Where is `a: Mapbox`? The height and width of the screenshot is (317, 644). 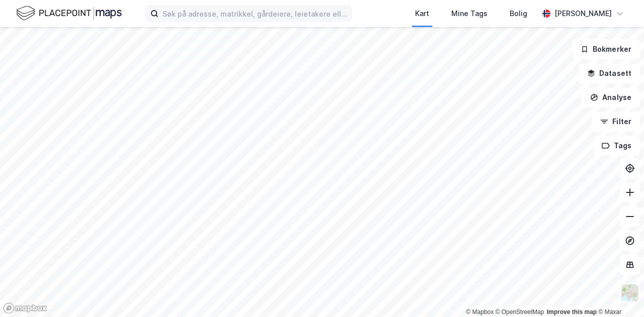 a: Mapbox is located at coordinates (480, 312).